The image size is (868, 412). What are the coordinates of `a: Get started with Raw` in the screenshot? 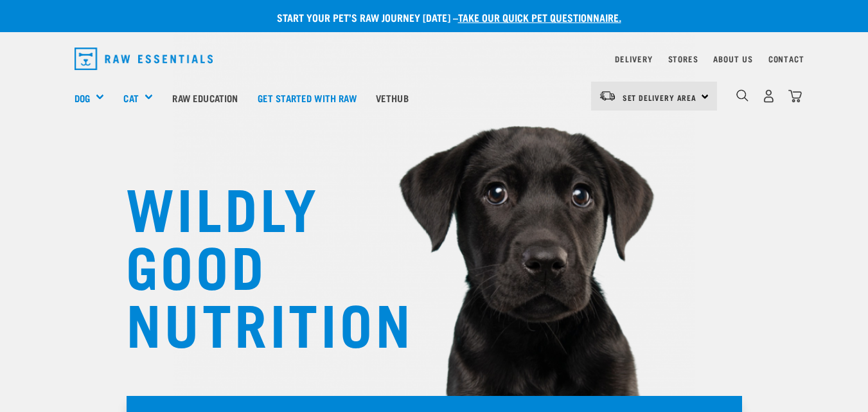 It's located at (307, 98).